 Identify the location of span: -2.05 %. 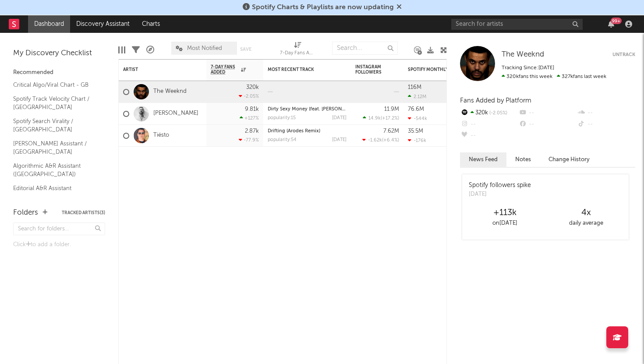
(498, 114).